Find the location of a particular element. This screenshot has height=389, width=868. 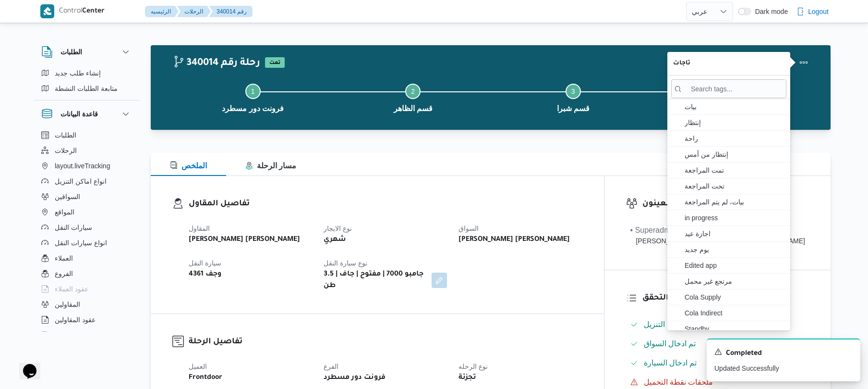

span: انواع اماكن التنزيل is located at coordinates (81, 181).